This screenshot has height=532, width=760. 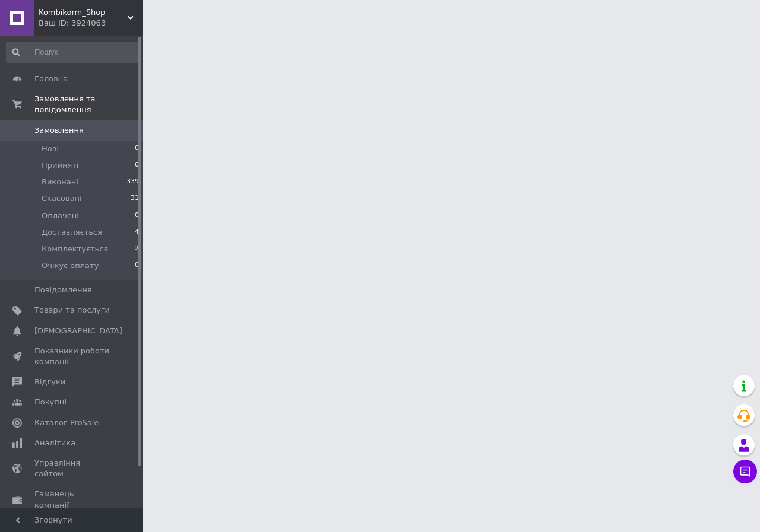 What do you see at coordinates (137, 249) in the screenshot?
I see `span: 2` at bounding box center [137, 249].